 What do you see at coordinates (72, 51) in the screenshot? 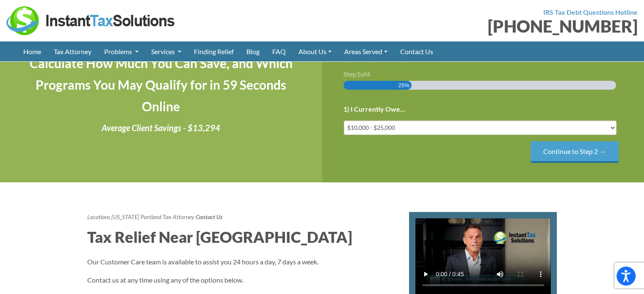
I see `a: Tax Attorney` at bounding box center [72, 51].